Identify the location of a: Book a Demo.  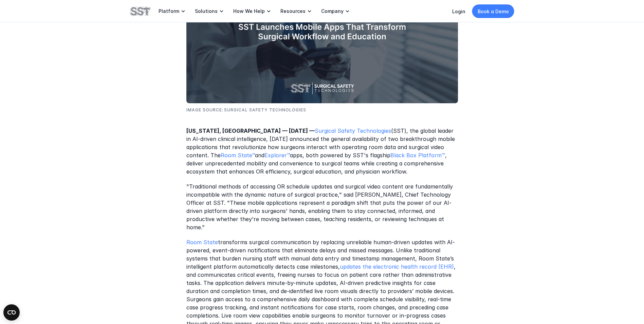
(493, 11).